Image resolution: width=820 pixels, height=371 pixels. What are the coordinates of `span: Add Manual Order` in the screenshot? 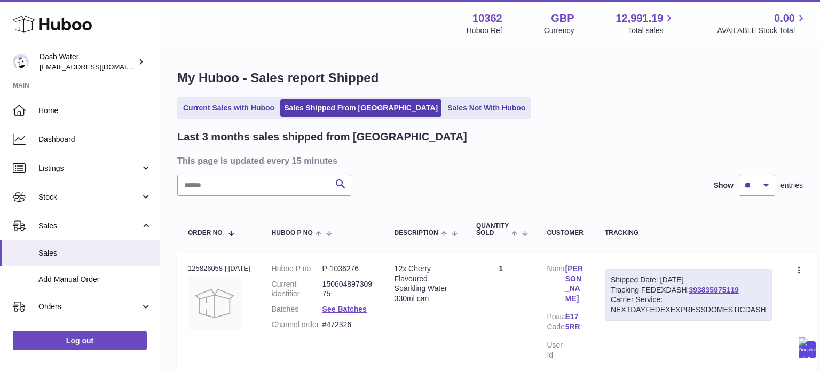 It's located at (95, 279).